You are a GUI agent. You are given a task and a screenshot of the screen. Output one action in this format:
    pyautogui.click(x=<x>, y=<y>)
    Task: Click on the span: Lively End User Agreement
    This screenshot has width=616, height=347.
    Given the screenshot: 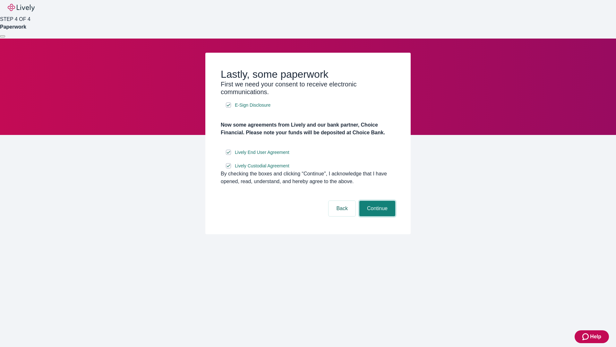 What is the action you would take?
    pyautogui.click(x=262, y=152)
    